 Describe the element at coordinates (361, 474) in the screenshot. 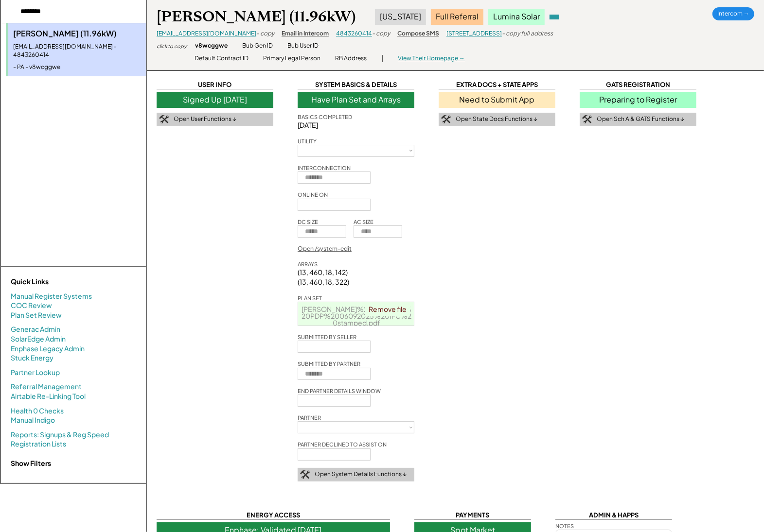

I see `div: Open System Details Functions ↓` at that location.